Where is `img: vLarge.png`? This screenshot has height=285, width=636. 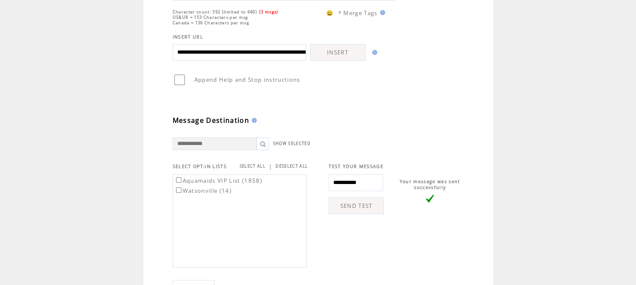 img: vLarge.png is located at coordinates (430, 198).